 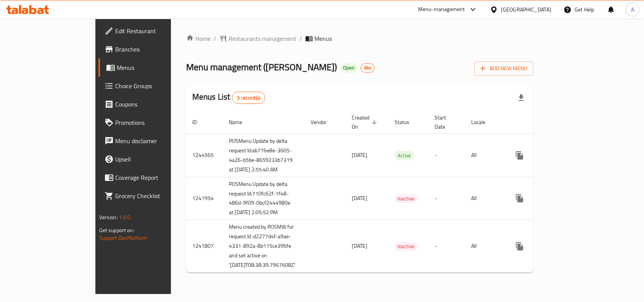 I want to click on a: Branches, so click(x=151, y=49).